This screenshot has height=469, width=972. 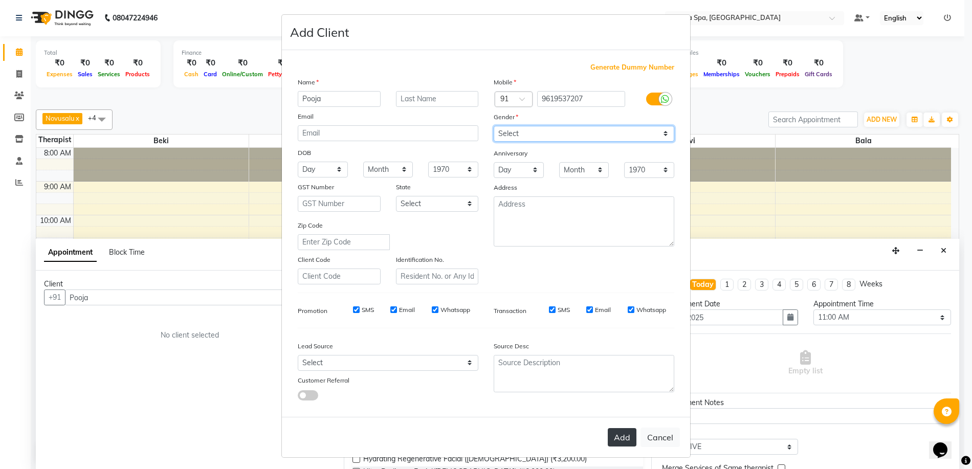 I want to click on label: Lead Source, so click(x=315, y=346).